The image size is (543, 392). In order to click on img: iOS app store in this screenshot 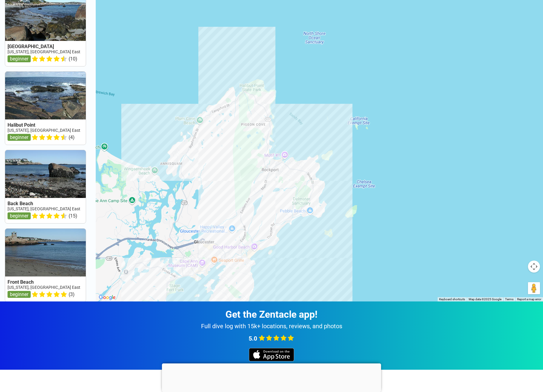, I will do `click(272, 355)`.